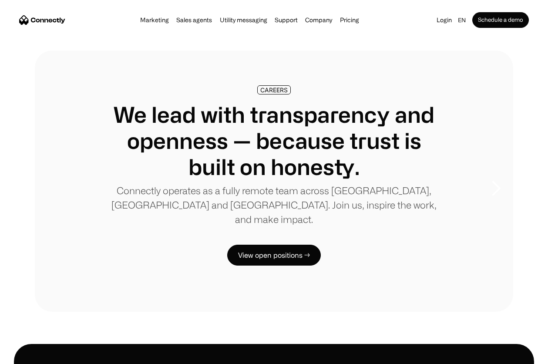 The width and height of the screenshot is (548, 364). What do you see at coordinates (274, 181) in the screenshot?
I see `div: 1 of 8` at bounding box center [274, 181].